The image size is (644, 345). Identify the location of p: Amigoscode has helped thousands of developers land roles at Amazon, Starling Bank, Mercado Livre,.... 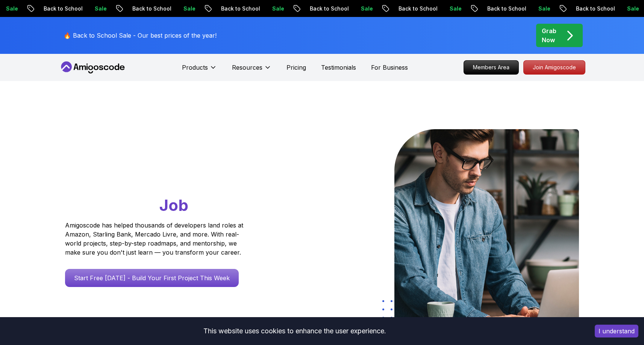
(155, 239).